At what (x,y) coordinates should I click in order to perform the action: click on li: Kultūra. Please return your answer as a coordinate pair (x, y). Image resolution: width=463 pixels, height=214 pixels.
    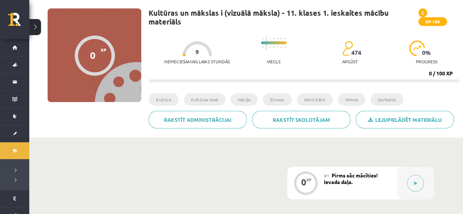
    Looking at the image, I should click on (164, 100).